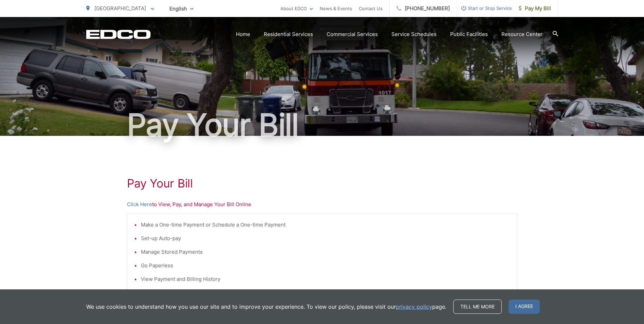  Describe the element at coordinates (326, 279) in the screenshot. I see `li: View Payment and Billing History` at that location.